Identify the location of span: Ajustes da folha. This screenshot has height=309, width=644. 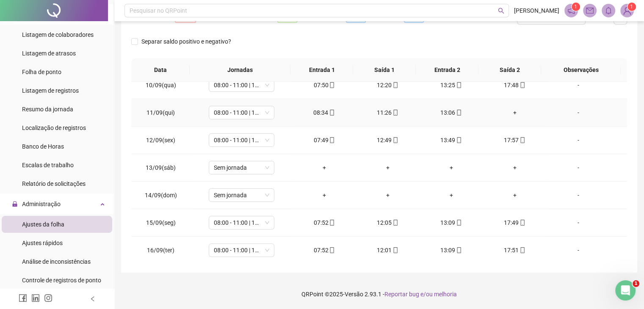
(43, 225).